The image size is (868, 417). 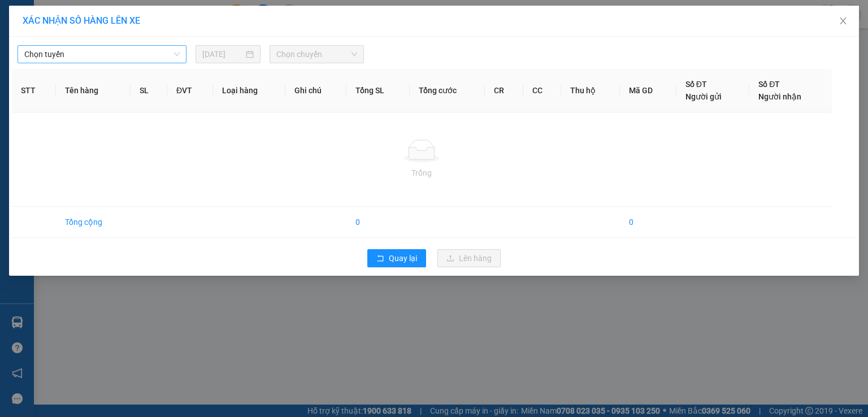 What do you see at coordinates (316, 90) in the screenshot?
I see `th: Ghi chú` at bounding box center [316, 90].